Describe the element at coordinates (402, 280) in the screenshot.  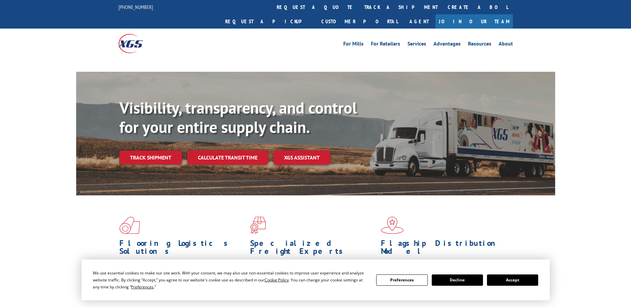
I see `button: Preferences` at that location.